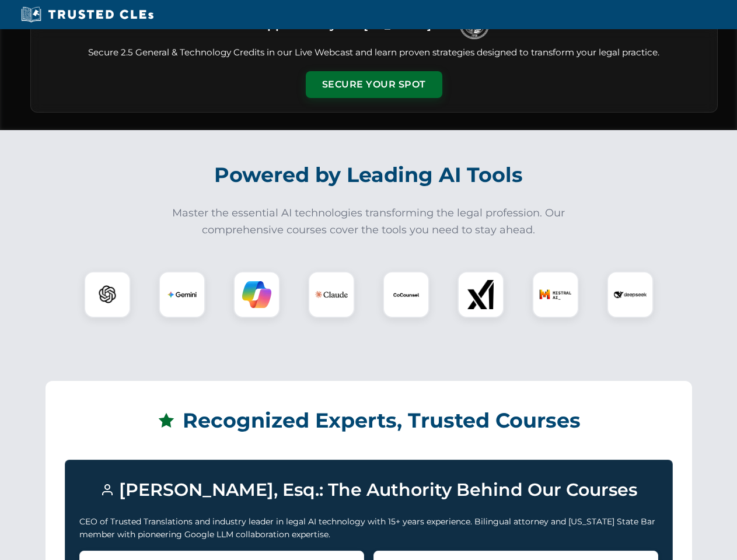  What do you see at coordinates (555, 294) in the screenshot?
I see `div: Mistral AI` at bounding box center [555, 294].